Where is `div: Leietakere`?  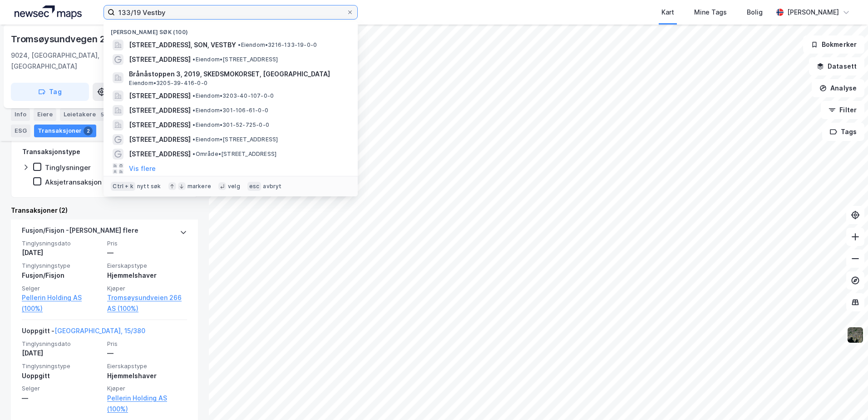 div: Leietakere is located at coordinates (85, 114).